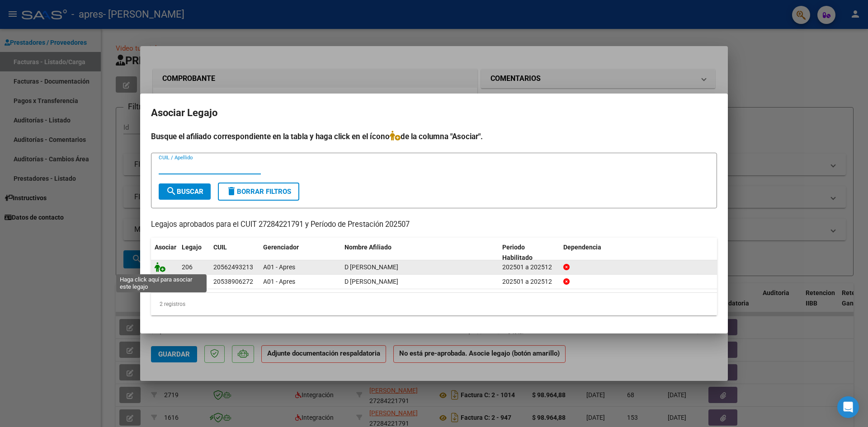  I want to click on button: Borrar Filtros, so click(258, 191).